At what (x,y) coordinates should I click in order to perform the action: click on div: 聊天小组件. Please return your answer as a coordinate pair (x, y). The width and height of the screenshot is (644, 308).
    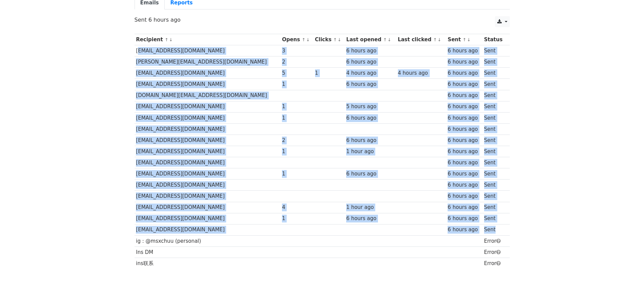
    Looking at the image, I should click on (627, 291).